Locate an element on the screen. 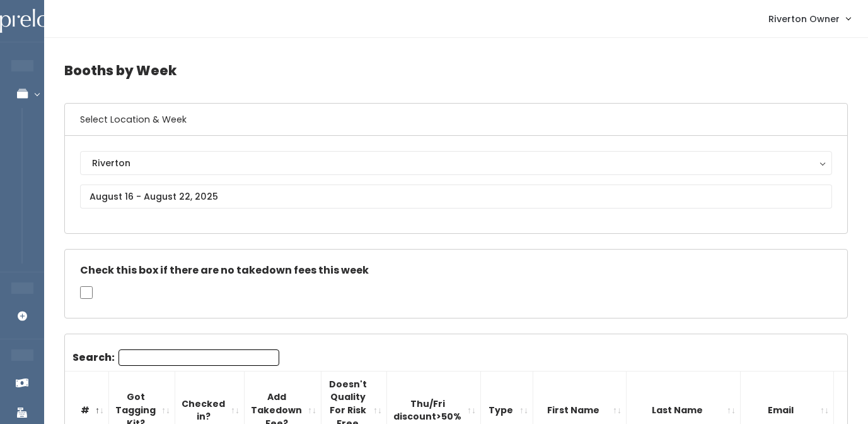 Image resolution: width=868 pixels, height=424 pixels. a: Riverton Owner is located at coordinates (810, 18).